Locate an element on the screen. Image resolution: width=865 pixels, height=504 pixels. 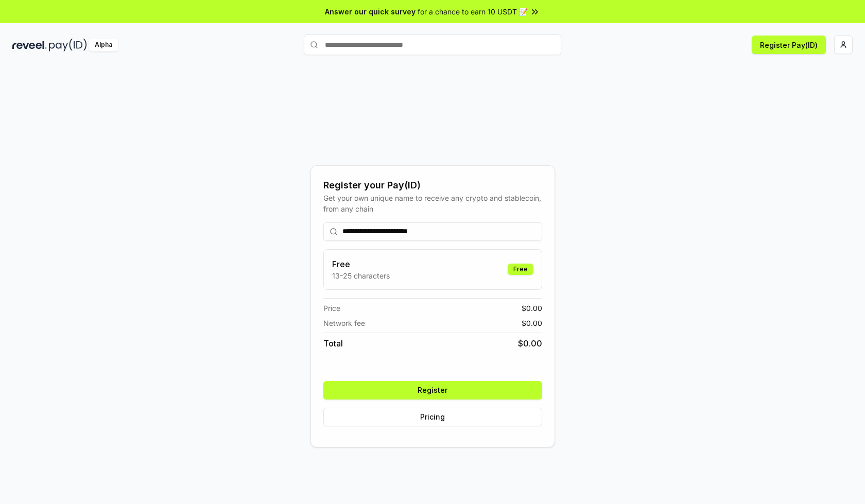
button: Register Pay(ID) is located at coordinates (789, 45).